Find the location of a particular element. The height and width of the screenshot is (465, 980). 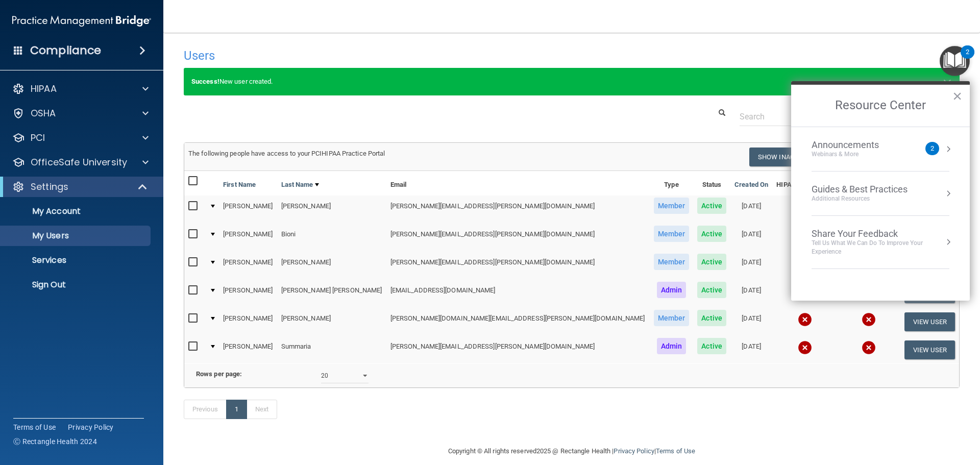

p: My Users is located at coordinates (76, 236).